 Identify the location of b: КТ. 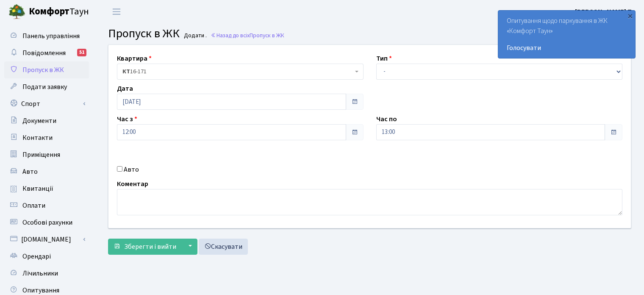
(126, 71).